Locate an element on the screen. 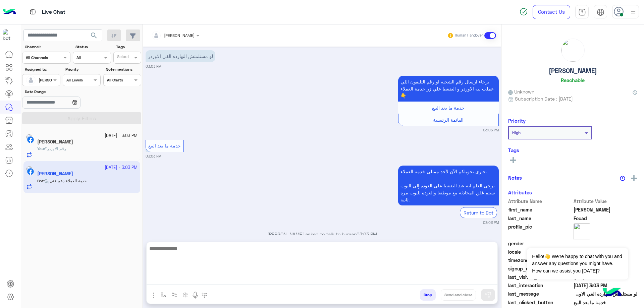  span: Ahmed is located at coordinates (605, 210).